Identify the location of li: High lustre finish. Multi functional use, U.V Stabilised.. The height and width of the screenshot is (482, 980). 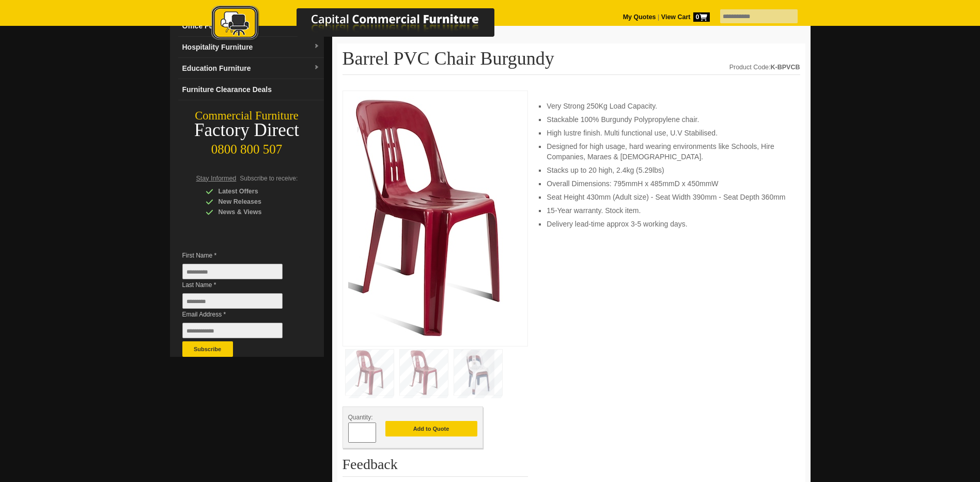
(668, 133).